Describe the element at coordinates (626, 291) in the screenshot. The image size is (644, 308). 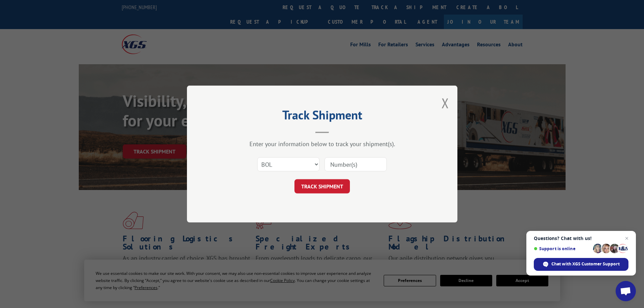
I see `div: Open chat` at that location.